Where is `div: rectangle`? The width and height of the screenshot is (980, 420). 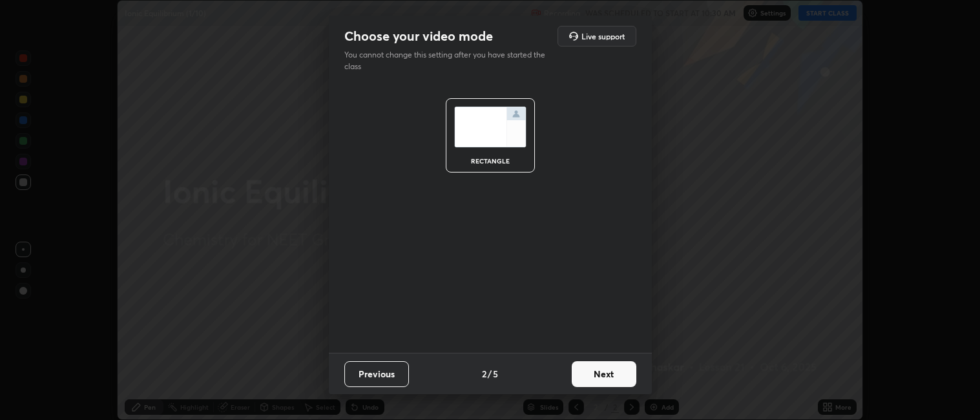 div: rectangle is located at coordinates (491, 161).